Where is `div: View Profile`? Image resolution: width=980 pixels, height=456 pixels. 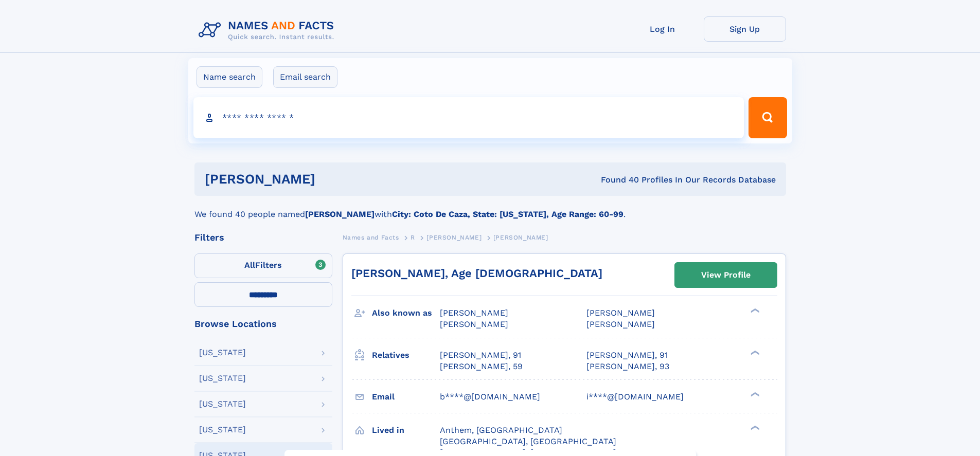 div: View Profile is located at coordinates (726, 275).